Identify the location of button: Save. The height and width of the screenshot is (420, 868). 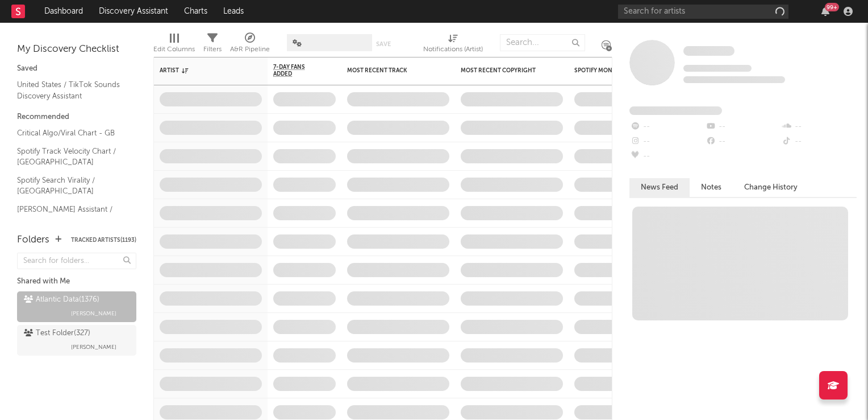
(383, 44).